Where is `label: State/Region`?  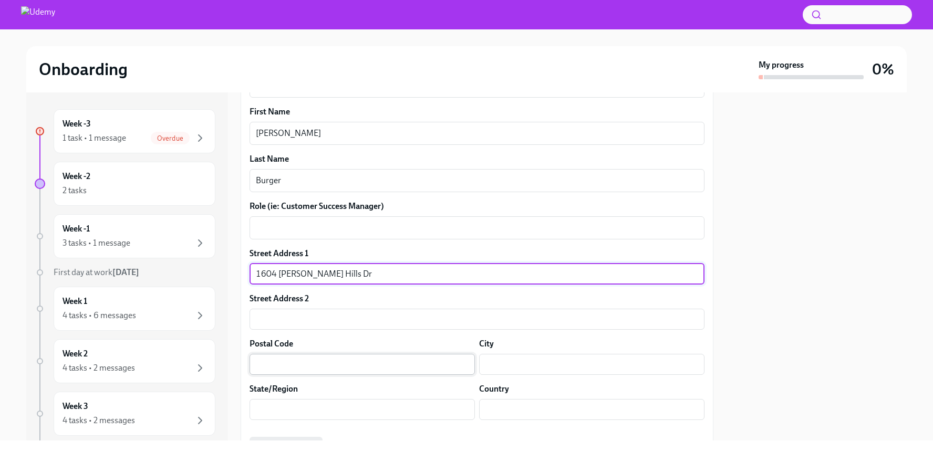
label: State/Region is located at coordinates (274, 389).